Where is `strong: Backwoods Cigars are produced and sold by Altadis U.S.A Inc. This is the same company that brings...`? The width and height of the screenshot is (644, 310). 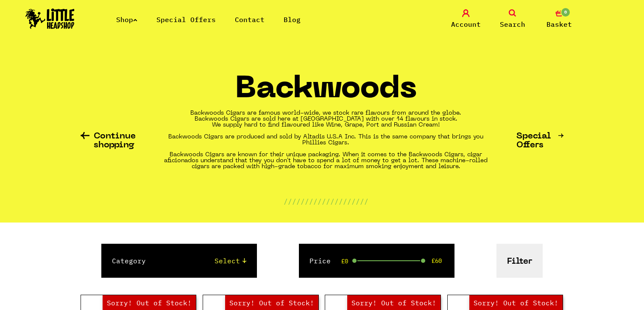 strong: Backwoods Cigars are produced and sold by Altadis U.S.A Inc. This is the same company that brings... is located at coordinates (326, 151).